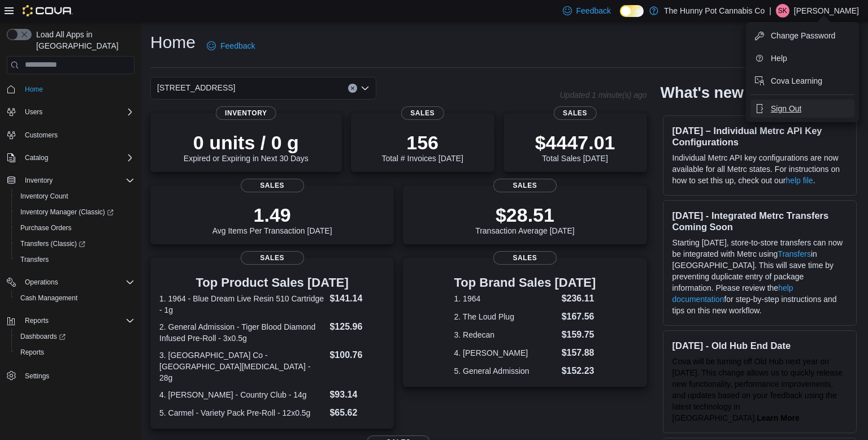 The width and height of the screenshot is (868, 440). Describe the element at coordinates (238, 46) in the screenshot. I see `span: Feedback` at that location.